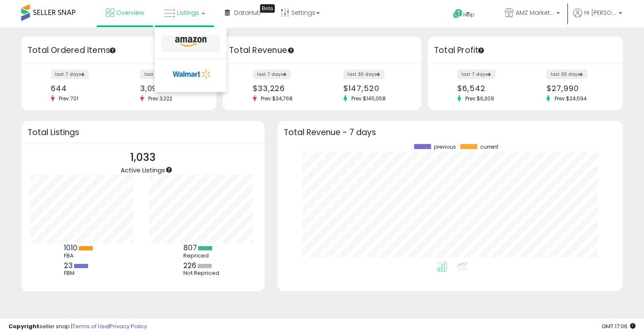 The image size is (644, 335). What do you see at coordinates (90, 326) in the screenshot?
I see `a: Terms of Use` at bounding box center [90, 326].